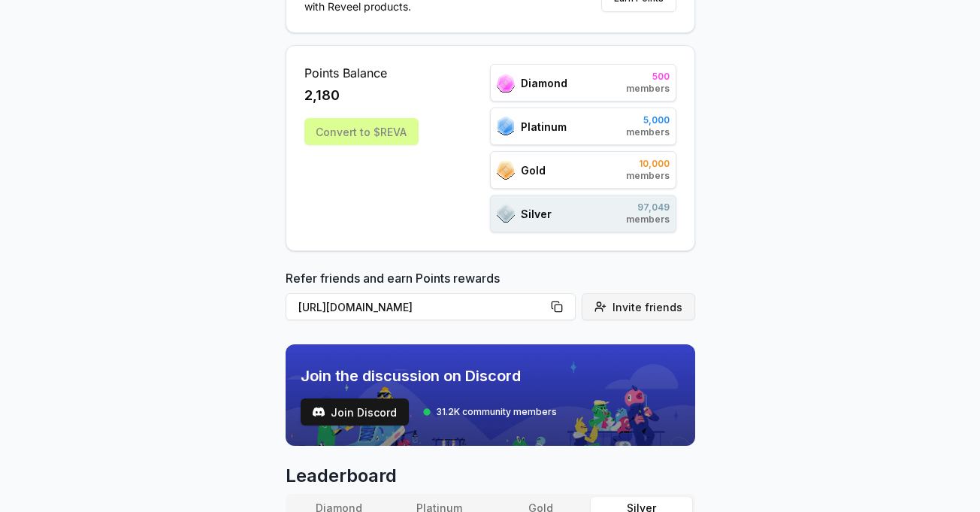  What do you see at coordinates (648, 207) in the screenshot?
I see `span: 97,049` at bounding box center [648, 207].